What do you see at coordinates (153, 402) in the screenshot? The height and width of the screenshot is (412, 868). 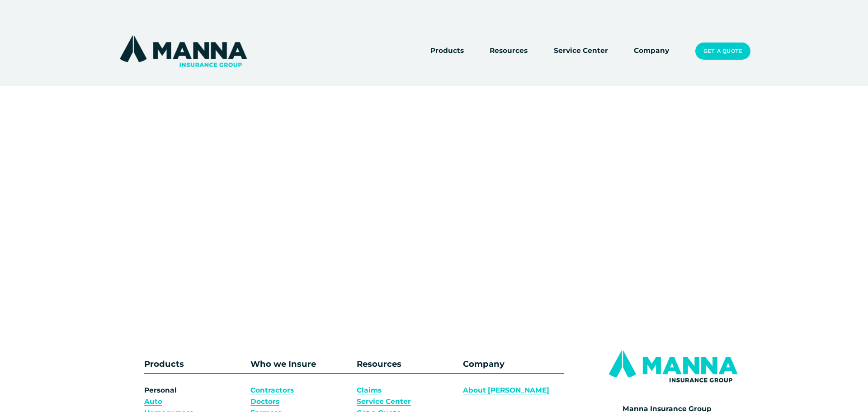 I see `a: Auto` at bounding box center [153, 402].